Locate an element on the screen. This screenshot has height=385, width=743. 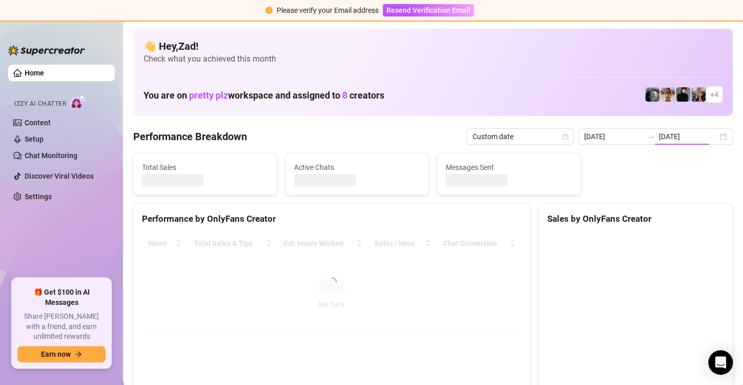
span: calendar is located at coordinates (565, 136).